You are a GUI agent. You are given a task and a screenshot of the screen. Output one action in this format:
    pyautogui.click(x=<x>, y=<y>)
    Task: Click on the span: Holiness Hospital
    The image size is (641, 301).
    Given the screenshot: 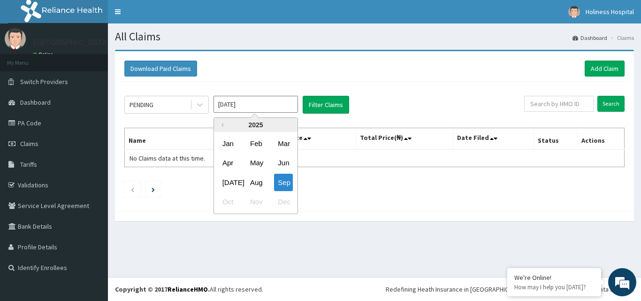 What is the action you would take?
    pyautogui.click(x=609, y=12)
    